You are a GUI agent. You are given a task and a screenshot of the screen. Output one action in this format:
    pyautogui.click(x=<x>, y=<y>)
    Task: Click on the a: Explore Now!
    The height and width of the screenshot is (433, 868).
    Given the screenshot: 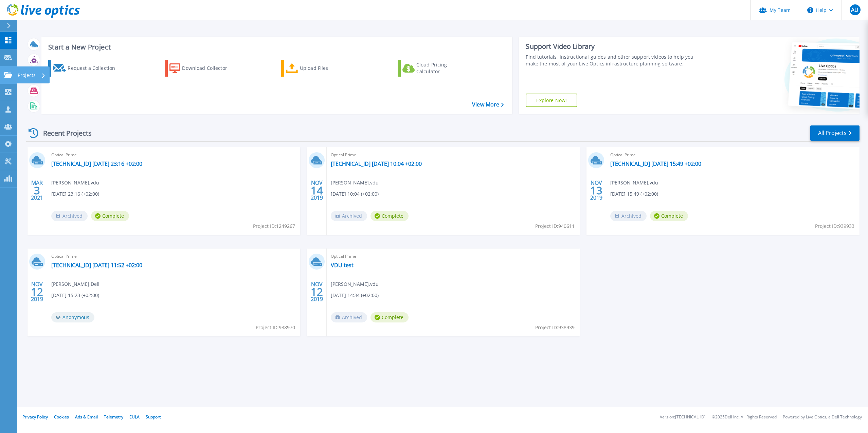 What is the action you would take?
    pyautogui.click(x=551, y=101)
    